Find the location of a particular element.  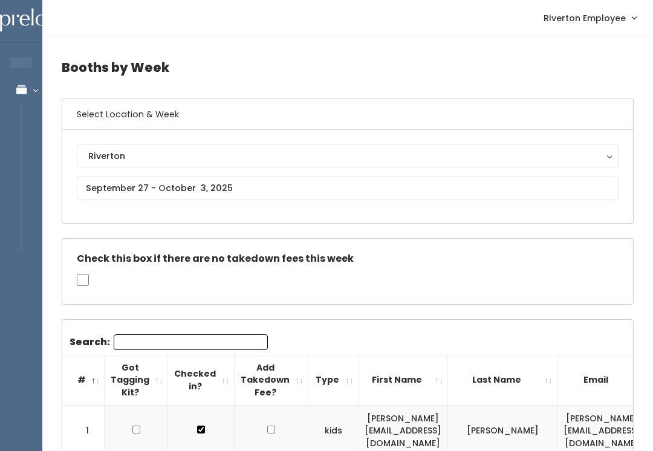

th: Checked in?: activate to sort column ascending is located at coordinates (201, 379).